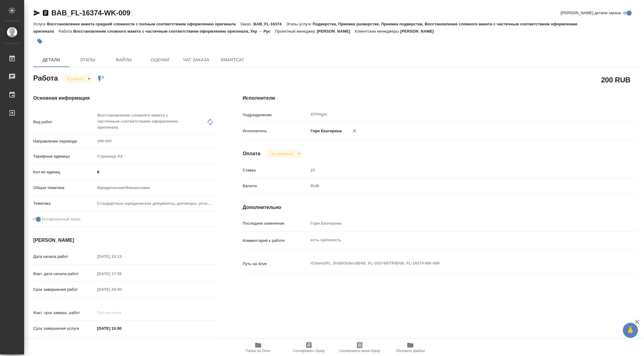 This screenshot has height=356, width=644. Describe the element at coordinates (457, 241) in the screenshot. I see `textarea: есть срочность` at that location.